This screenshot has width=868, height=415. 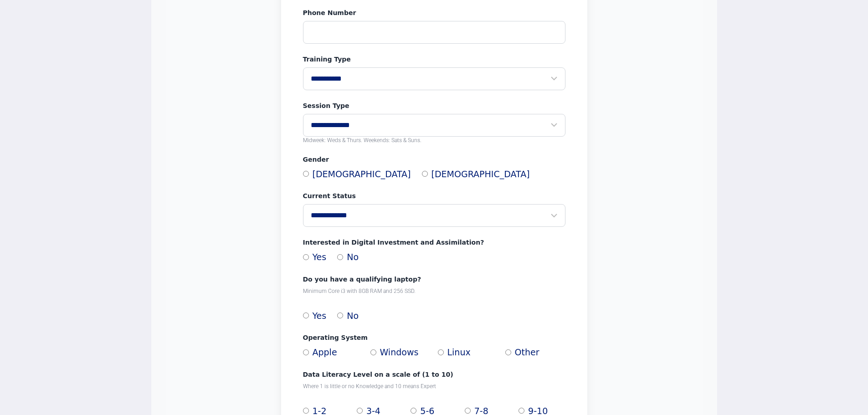 What do you see at coordinates (434, 140) in the screenshot?
I see `p: Midweek: Weds & Thurs. Weekends: Sats & Suns.` at bounding box center [434, 140].